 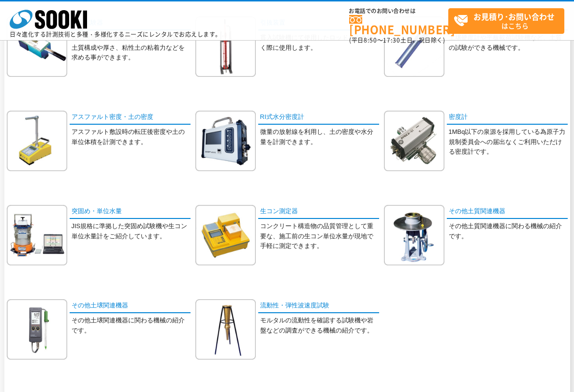 What do you see at coordinates (397, 40) in the screenshot?
I see `span: (平日 ～ 土日、祝日除く)` at bounding box center [397, 40].